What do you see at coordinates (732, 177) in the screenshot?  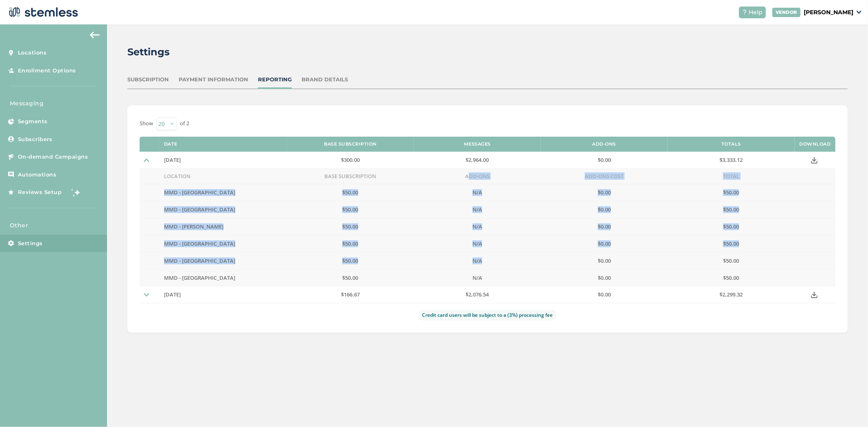 I see `td: Total` at bounding box center [732, 177].